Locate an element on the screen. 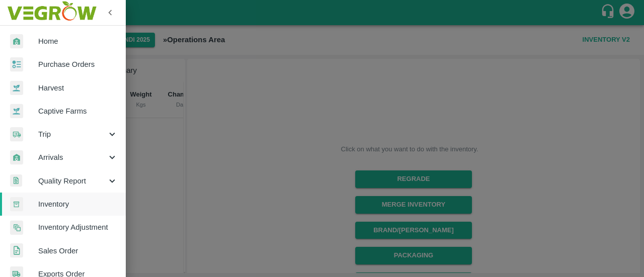  img: whInventory is located at coordinates (17, 204).